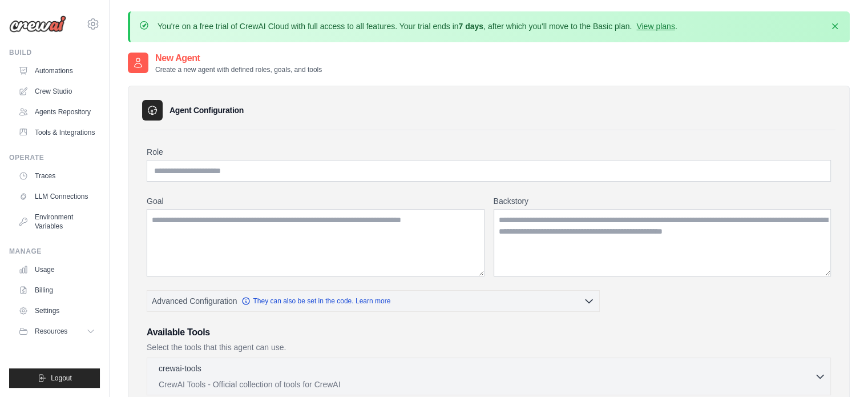 The height and width of the screenshot is (397, 868). I want to click on a: Crew Studio, so click(56, 92).